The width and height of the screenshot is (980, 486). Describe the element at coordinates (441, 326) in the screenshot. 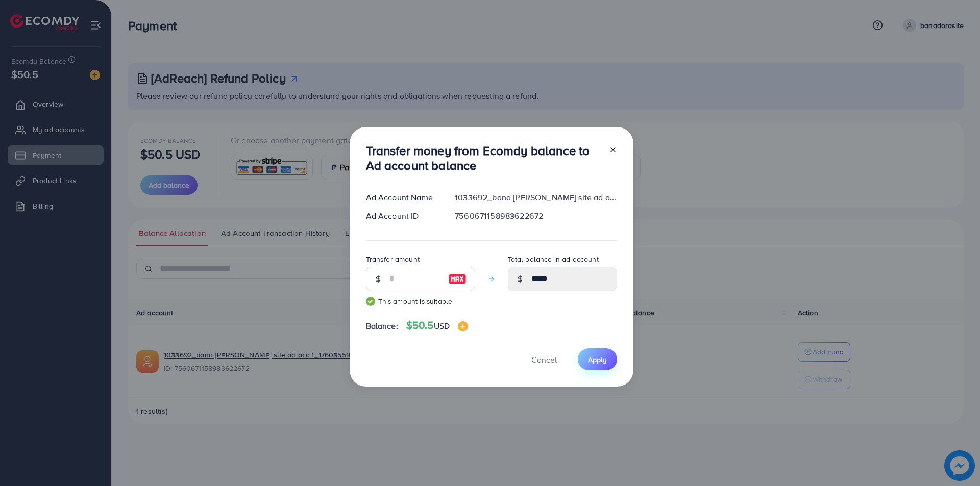

I see `span: USD` at that location.